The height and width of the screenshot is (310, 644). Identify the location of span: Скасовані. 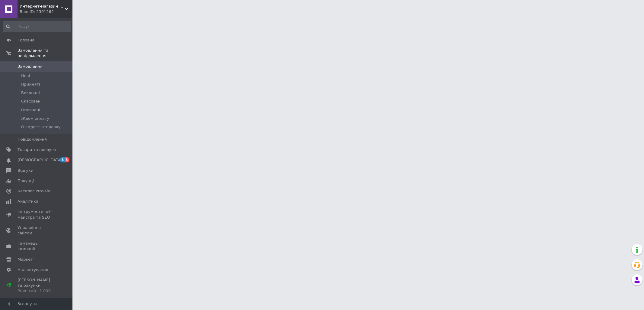
(31, 101).